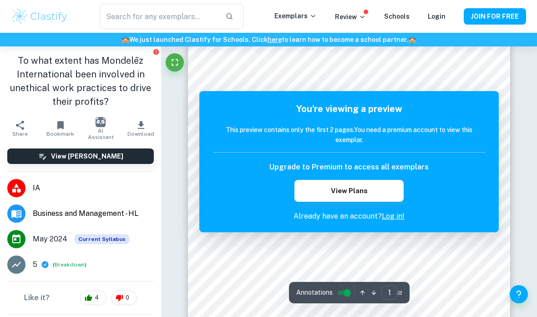 The width and height of the screenshot is (537, 317). What do you see at coordinates (37, 297) in the screenshot?
I see `h6: Like it?` at bounding box center [37, 297].